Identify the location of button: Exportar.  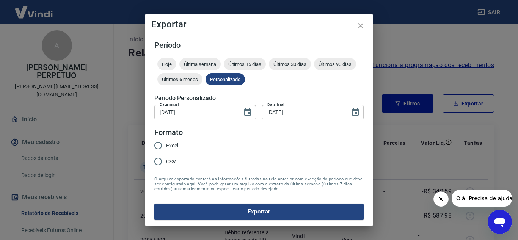
(259, 212).